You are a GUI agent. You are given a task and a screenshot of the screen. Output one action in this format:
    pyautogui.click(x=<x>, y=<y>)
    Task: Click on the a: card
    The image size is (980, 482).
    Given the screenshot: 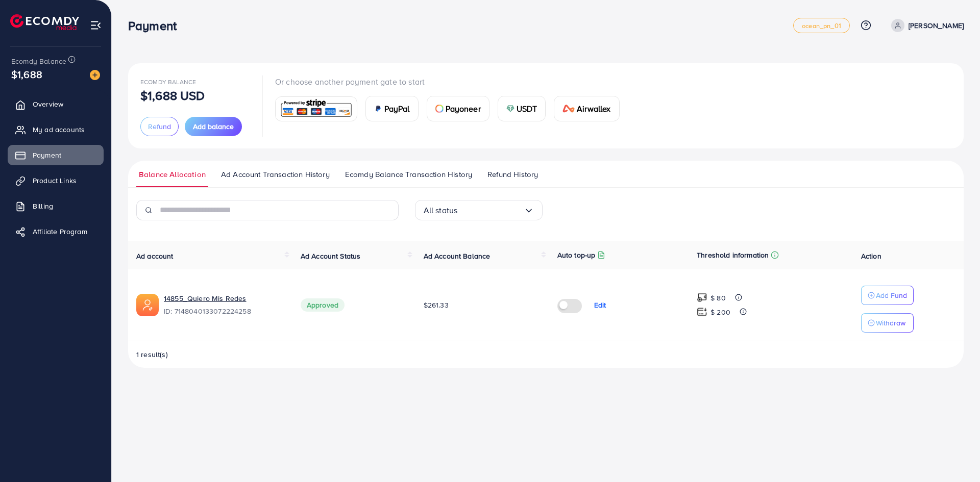 What is the action you would take?
    pyautogui.click(x=316, y=109)
    